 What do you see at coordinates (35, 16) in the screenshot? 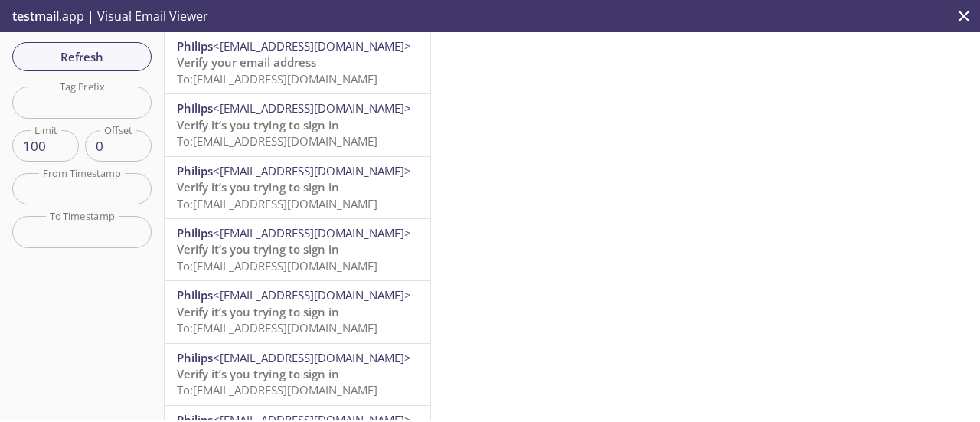
I see `span: testmail` at bounding box center [35, 16].